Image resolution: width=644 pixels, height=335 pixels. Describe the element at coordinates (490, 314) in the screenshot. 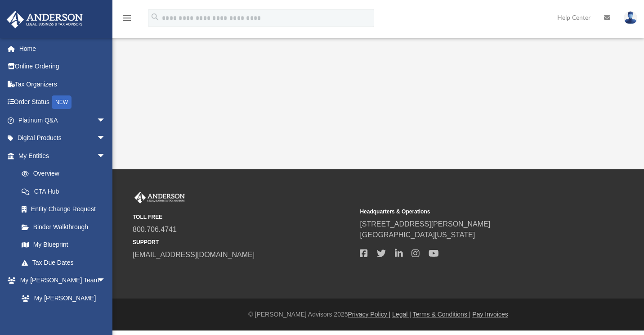

I see `a: Pay Invoices` at that location.